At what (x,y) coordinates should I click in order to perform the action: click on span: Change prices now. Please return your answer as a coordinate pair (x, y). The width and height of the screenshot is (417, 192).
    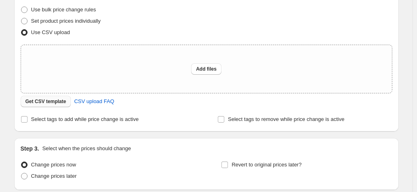
    Looking at the image, I should click on (53, 164).